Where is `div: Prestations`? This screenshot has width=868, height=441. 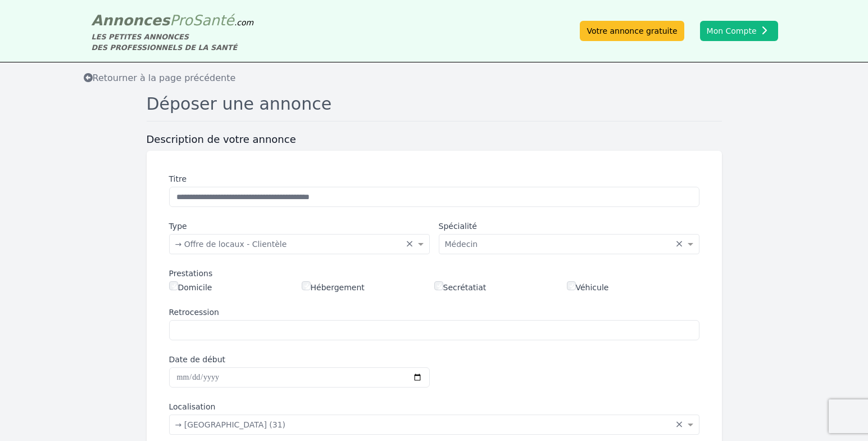 div: Prestations is located at coordinates (434, 273).